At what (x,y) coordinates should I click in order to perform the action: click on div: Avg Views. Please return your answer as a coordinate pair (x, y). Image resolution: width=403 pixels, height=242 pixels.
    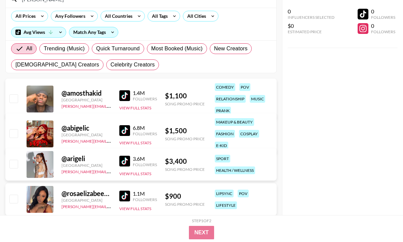
    Looking at the image, I should click on (39, 32).